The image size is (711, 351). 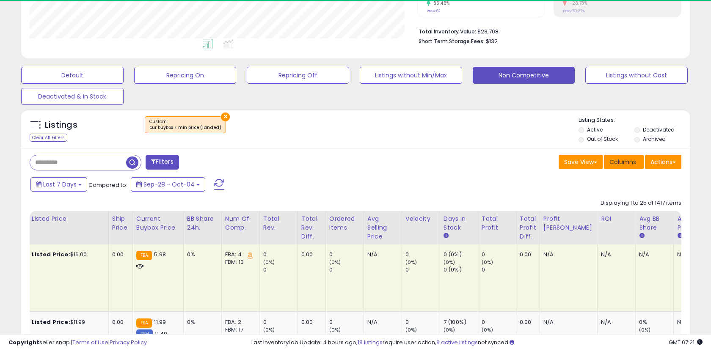 I want to click on button: Last 7 Days, so click(x=59, y=185).